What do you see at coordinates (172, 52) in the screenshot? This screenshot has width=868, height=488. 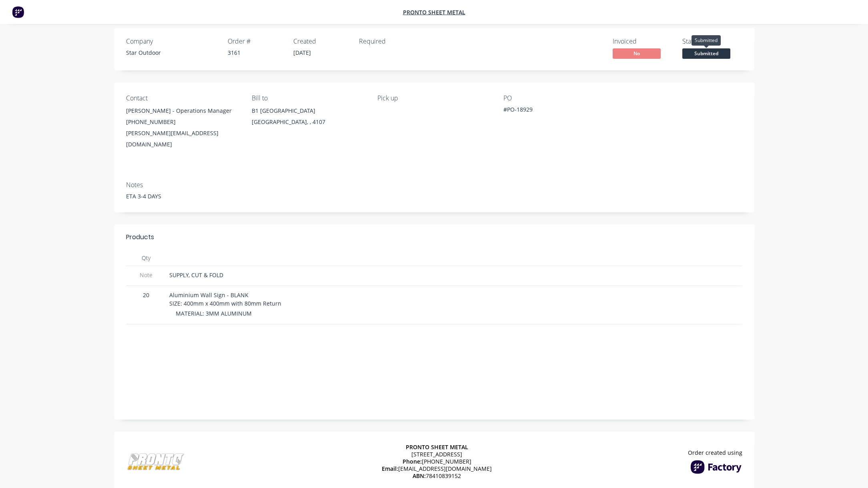 I see `div: Star Outdoor` at bounding box center [172, 52].